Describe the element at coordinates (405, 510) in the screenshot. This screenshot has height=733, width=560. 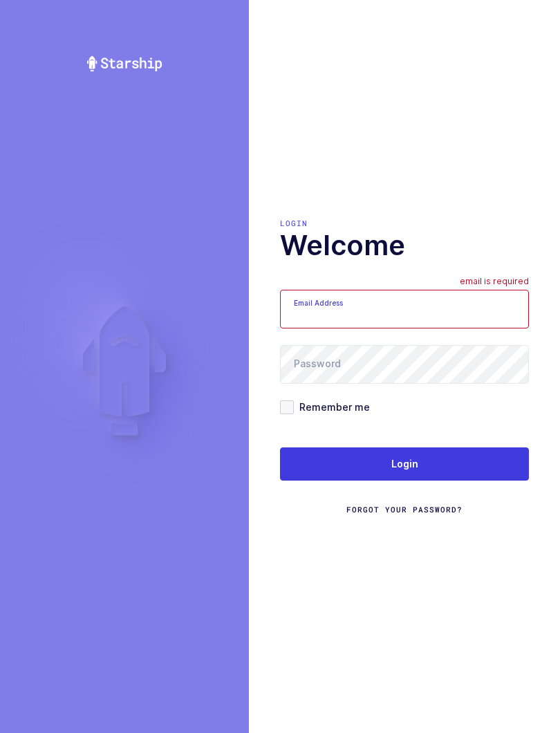
I see `a: Forgot Your Password?` at that location.